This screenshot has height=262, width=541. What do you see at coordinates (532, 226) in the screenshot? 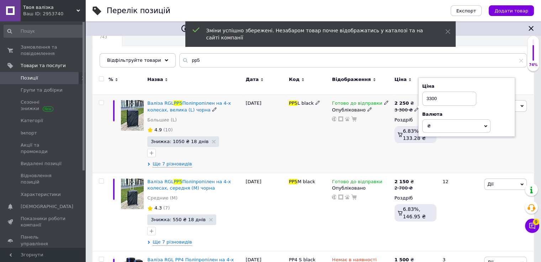
I see `button: Чат з покупцем9` at bounding box center [532, 226].